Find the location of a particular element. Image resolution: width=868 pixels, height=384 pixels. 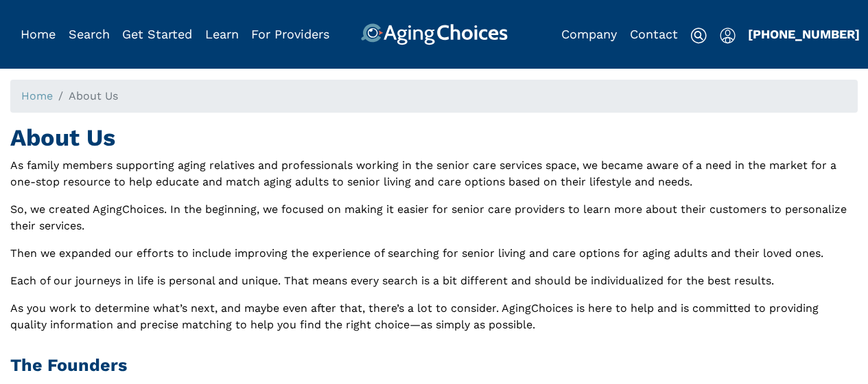

a: Learn is located at coordinates (222, 34).